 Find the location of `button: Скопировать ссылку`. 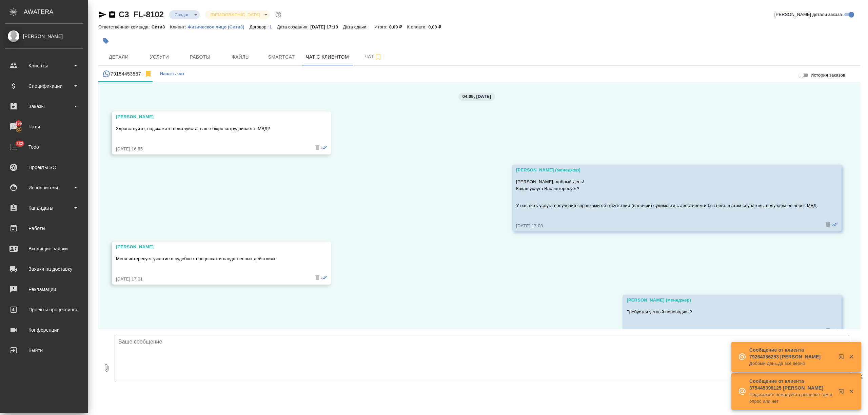

button: Скопировать ссылку is located at coordinates (112, 14).